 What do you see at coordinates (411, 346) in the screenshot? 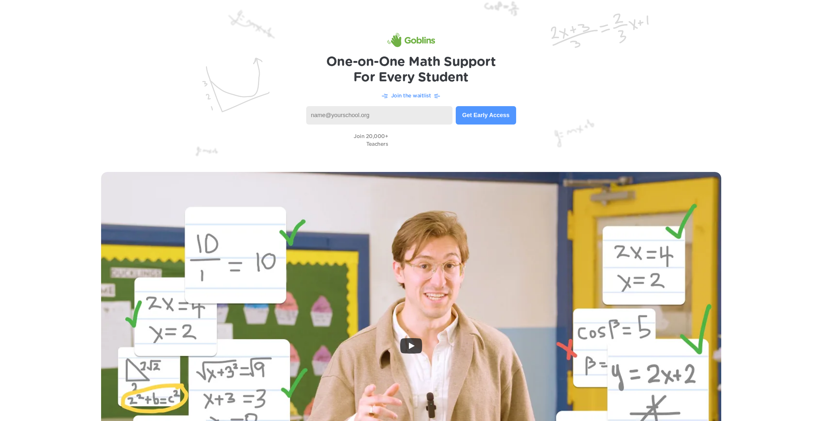
I see `button: Play` at bounding box center [411, 346].